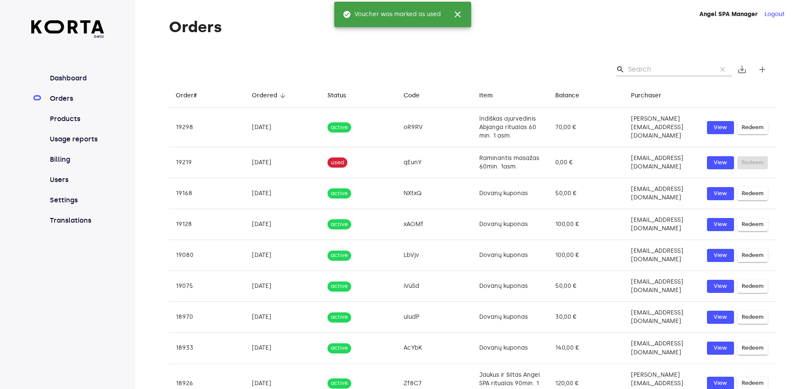 The image size is (805, 389). Describe the element at coordinates (192, 96) in the screenshot. I see `span: Order#` at that location.